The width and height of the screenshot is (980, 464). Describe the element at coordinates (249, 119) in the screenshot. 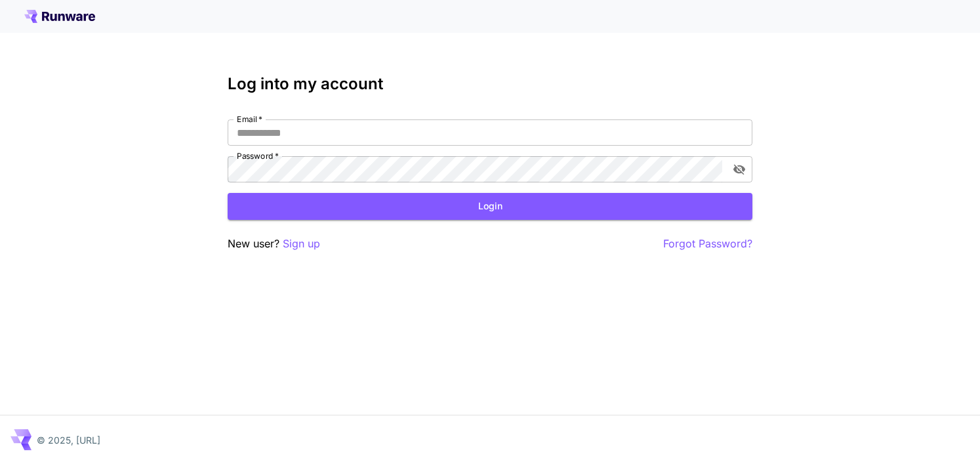

I see `label: Email` at that location.